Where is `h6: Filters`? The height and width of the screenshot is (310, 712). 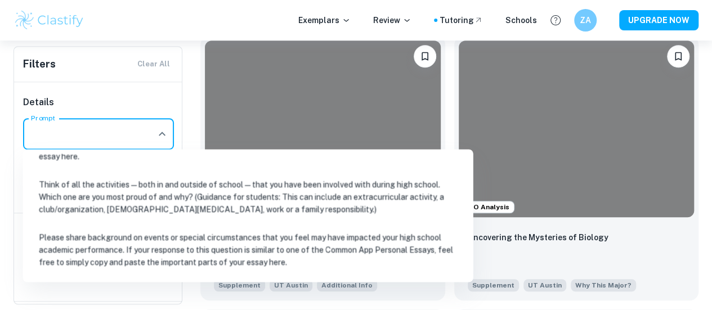
h6: Filters is located at coordinates (39, 64).